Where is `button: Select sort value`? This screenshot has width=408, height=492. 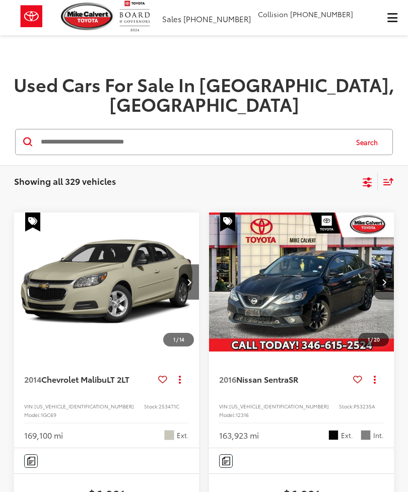
button: Select sort value is located at coordinates (386, 181).